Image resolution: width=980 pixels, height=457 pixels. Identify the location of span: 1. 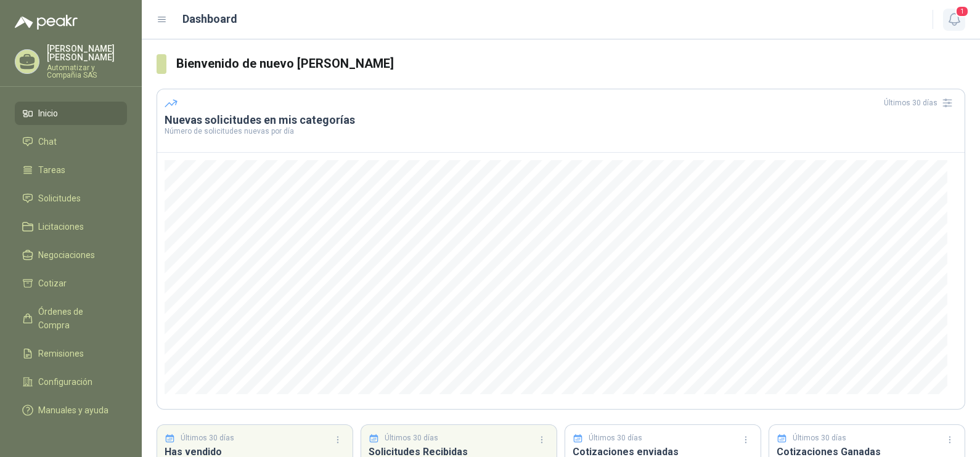
(962, 11).